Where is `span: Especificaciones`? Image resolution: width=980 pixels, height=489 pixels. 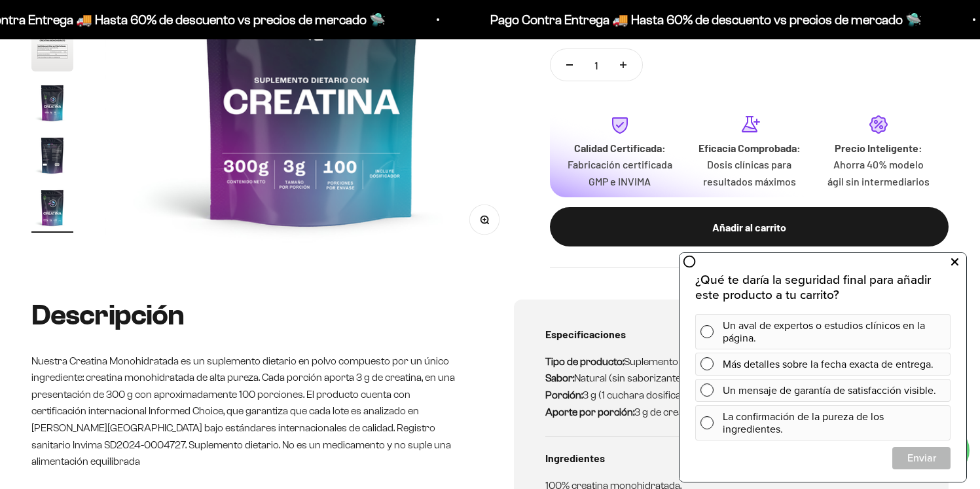
span: Especificaciones is located at coordinates (585, 334).